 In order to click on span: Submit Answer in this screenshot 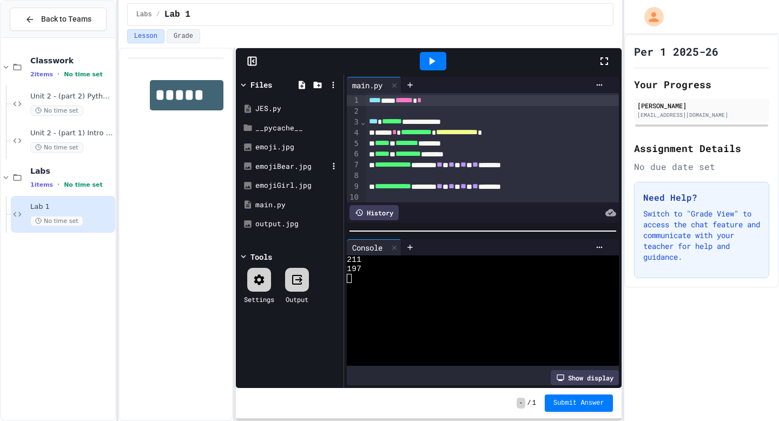, I will do `click(579, 403)`.